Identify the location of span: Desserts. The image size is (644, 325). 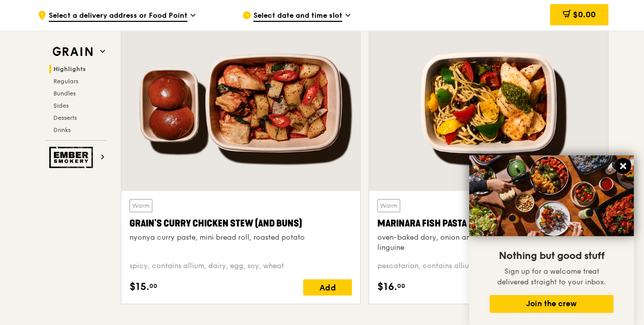
(65, 118).